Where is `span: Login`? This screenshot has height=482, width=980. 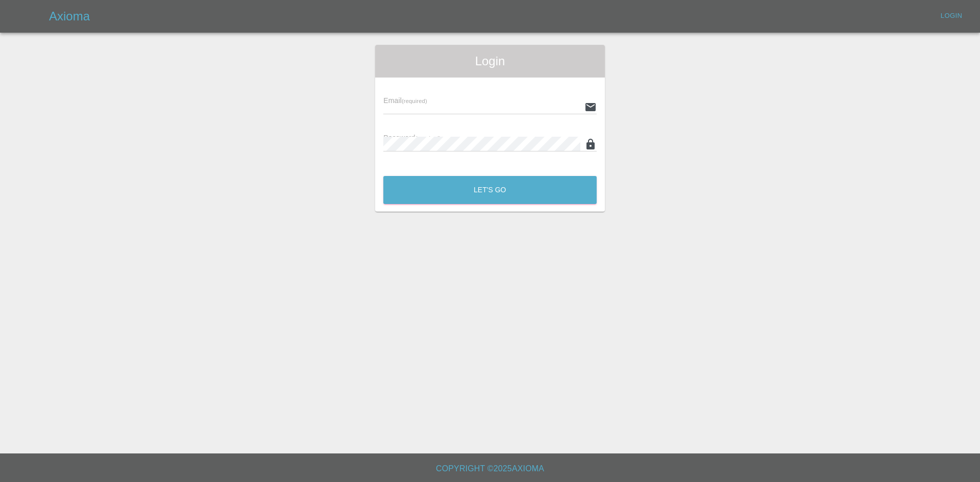 span: Login is located at coordinates (490, 61).